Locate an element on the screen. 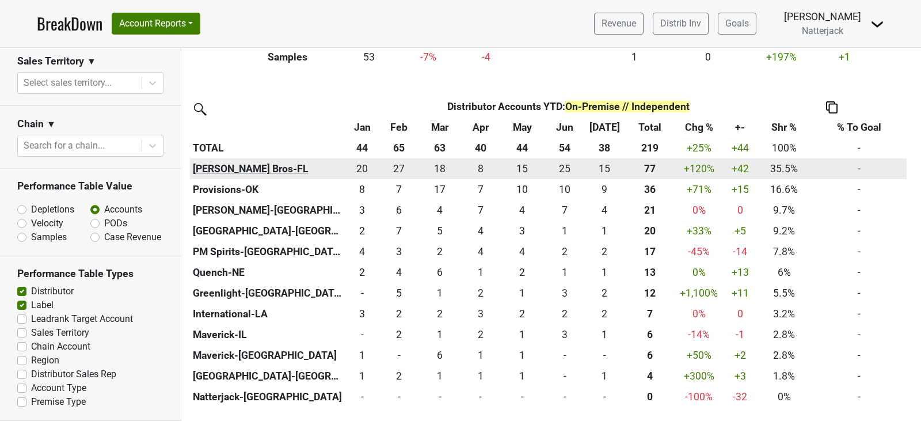 The image size is (921, 421). td: 6% is located at coordinates (784, 272).